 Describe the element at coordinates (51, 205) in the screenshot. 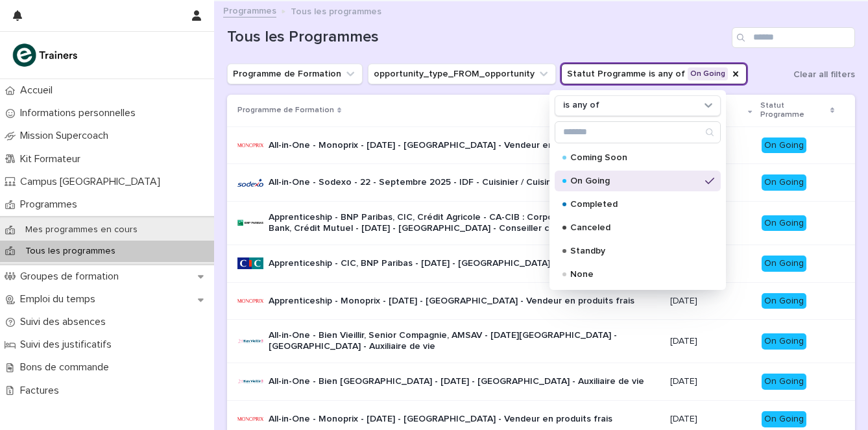

I see `p: Programmes` at that location.